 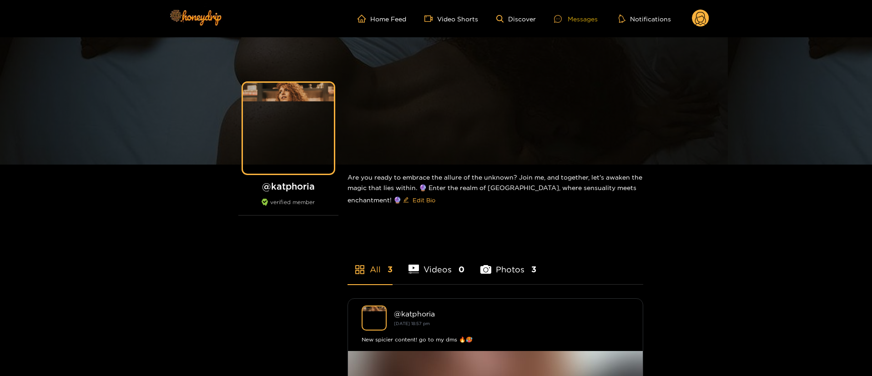 I want to click on a: Home Feed, so click(x=381, y=19).